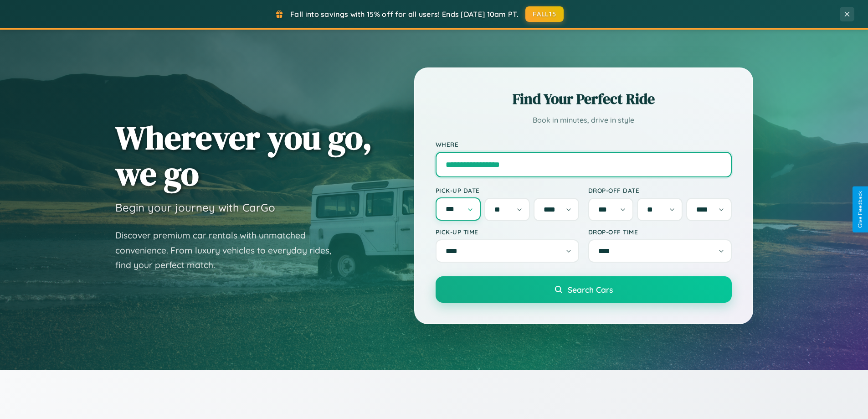 Image resolution: width=868 pixels, height=419 pixels. Describe the element at coordinates (590, 290) in the screenshot. I see `span: Search Cars` at that location.